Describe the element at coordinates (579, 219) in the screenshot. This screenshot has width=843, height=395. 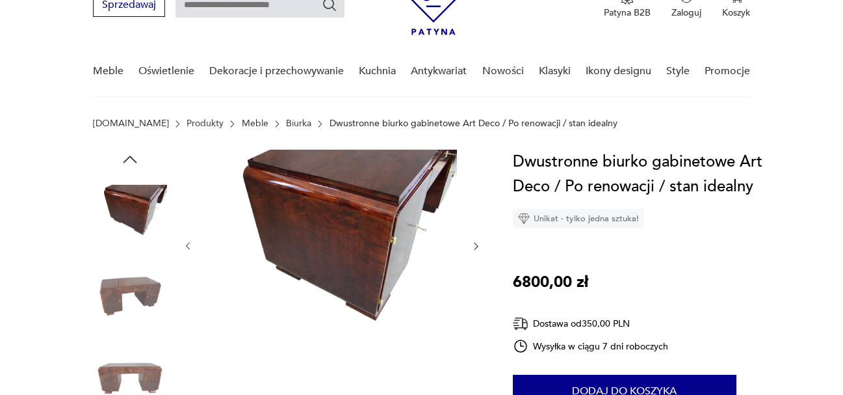
I see `div: Unikat - tylko jedna sztuka!` at that location.